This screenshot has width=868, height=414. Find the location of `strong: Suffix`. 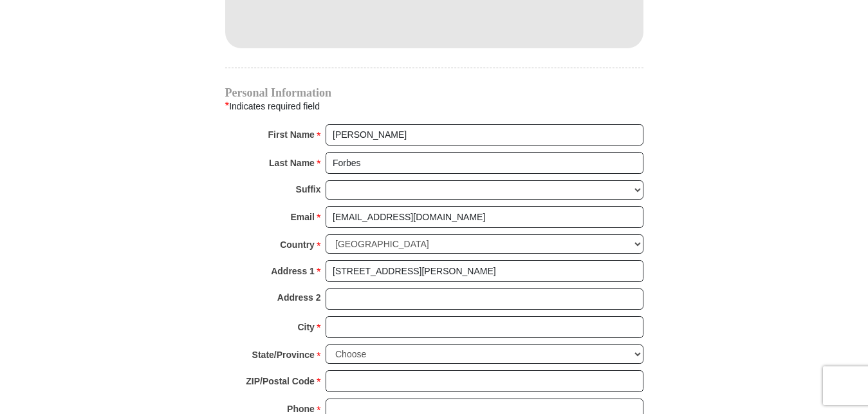

strong: Suffix is located at coordinates (308, 189).